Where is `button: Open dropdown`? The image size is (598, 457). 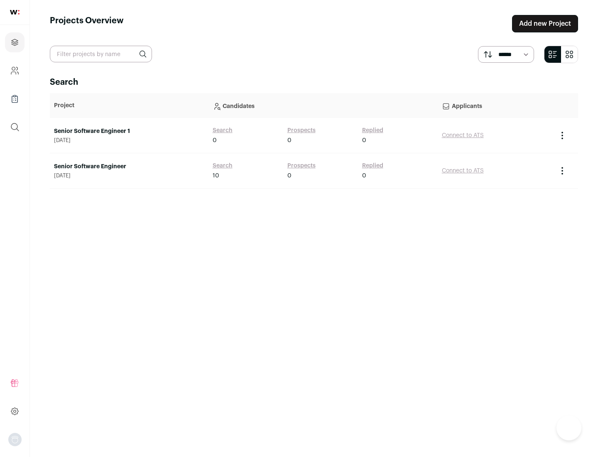
button: Open dropdown is located at coordinates (15, 439).